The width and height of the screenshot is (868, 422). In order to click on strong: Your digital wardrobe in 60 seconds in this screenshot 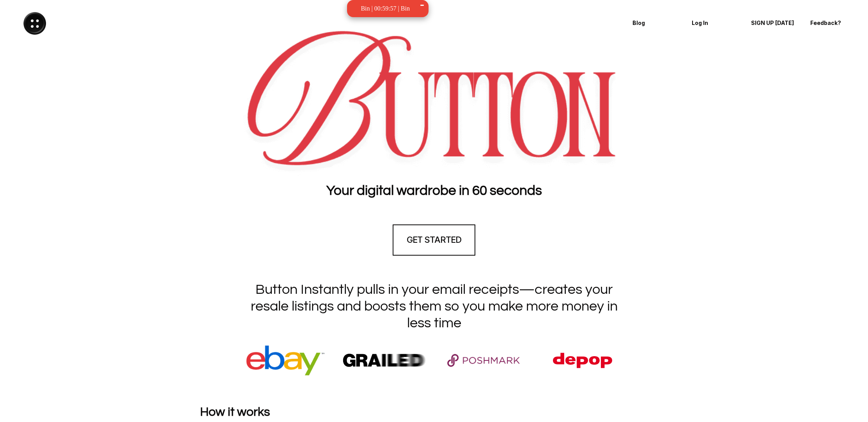, I will do `click(434, 191)`.